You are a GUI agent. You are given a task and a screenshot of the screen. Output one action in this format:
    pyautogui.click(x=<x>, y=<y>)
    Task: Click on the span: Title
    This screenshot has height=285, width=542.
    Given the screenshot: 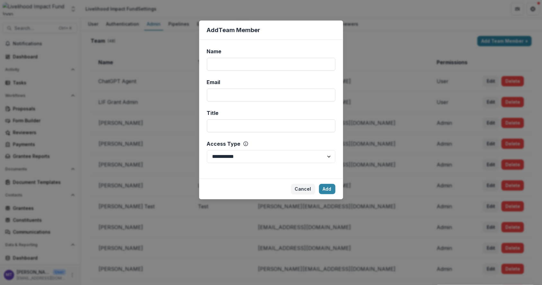 What is the action you would take?
    pyautogui.click(x=213, y=113)
    